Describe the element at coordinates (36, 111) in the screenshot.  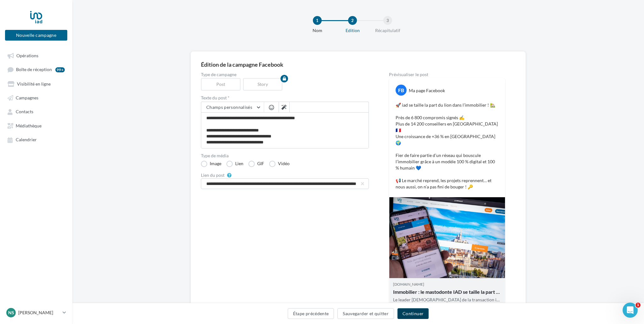
I see `a: Contacts` at that location.